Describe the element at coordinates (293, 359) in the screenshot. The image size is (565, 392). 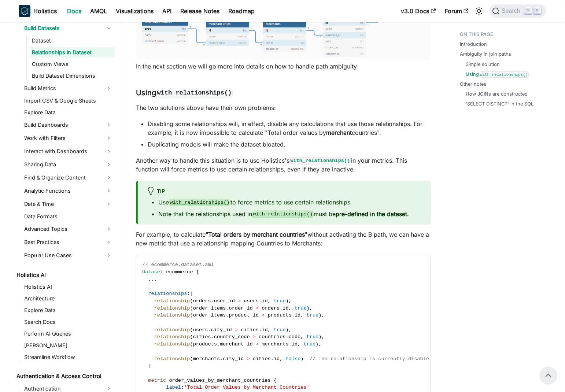
I see `span: false` at that location.